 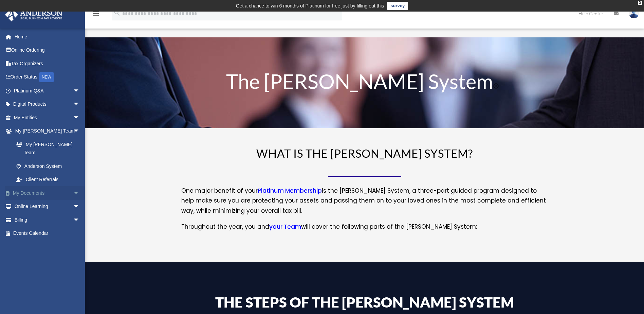 What do you see at coordinates (96, 13) in the screenshot?
I see `i: menu` at bounding box center [96, 13].